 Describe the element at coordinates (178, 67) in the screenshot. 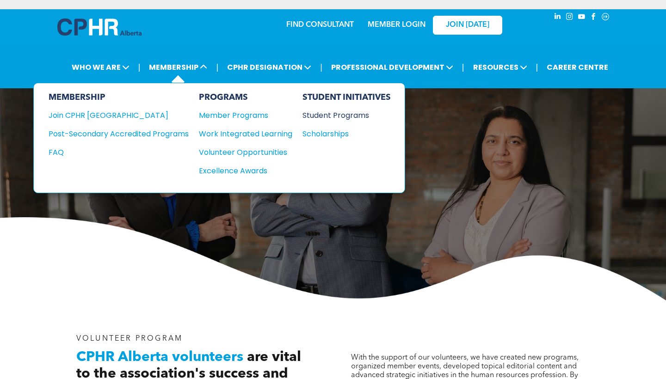

I see `span: MEMBERSHIP` at that location.